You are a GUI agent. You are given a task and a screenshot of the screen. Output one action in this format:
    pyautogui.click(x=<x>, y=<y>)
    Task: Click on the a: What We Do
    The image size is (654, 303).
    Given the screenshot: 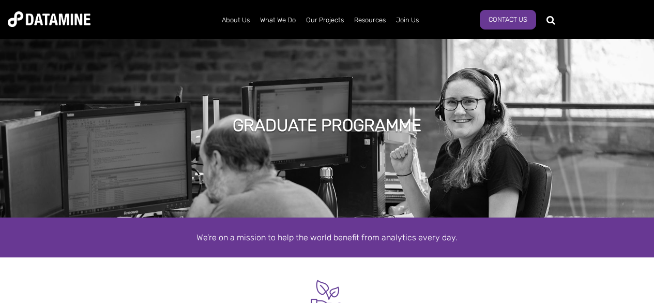 What is the action you would take?
    pyautogui.click(x=278, y=20)
    